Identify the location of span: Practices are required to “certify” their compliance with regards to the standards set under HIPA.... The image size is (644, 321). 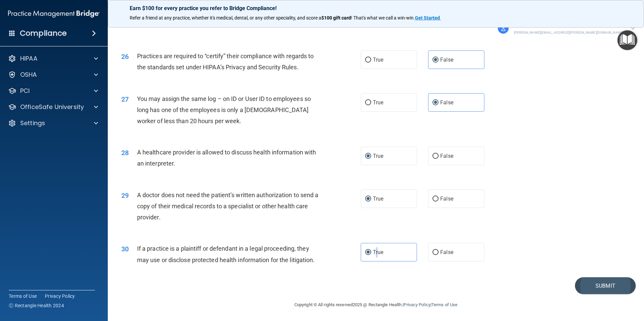
(226, 62).